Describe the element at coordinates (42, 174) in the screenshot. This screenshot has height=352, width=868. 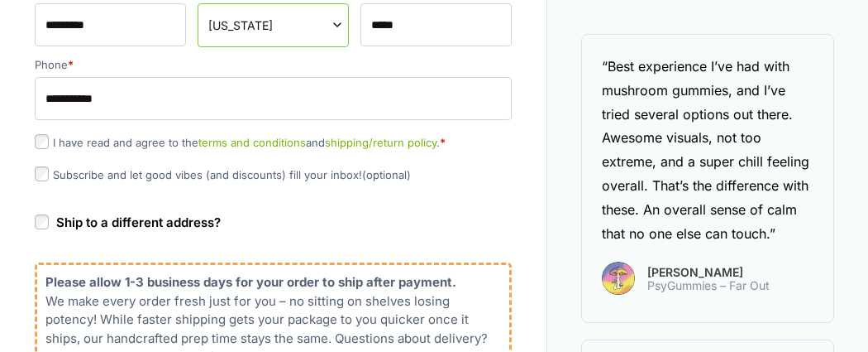
I see `input: Subscribe and let good vibes (and discounts) fill your inbox!(optional)` at that location.